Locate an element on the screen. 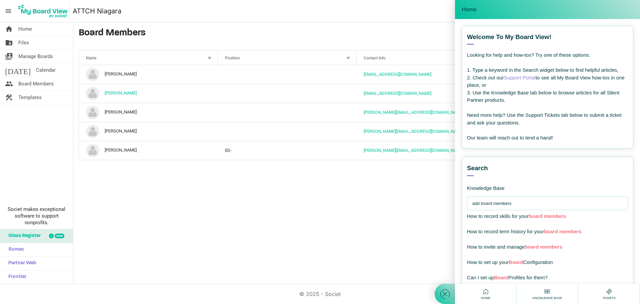 Image resolution: width=640 pixels, height=304 pixels. td: karen@cercafamily.com is template cell column header Contact Info is located at coordinates (454, 131).